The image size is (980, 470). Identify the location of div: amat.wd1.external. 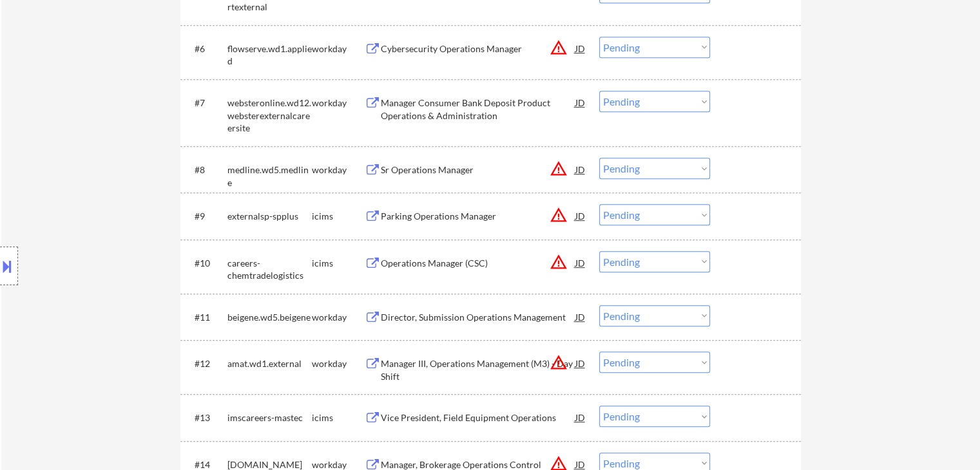
(269, 364).